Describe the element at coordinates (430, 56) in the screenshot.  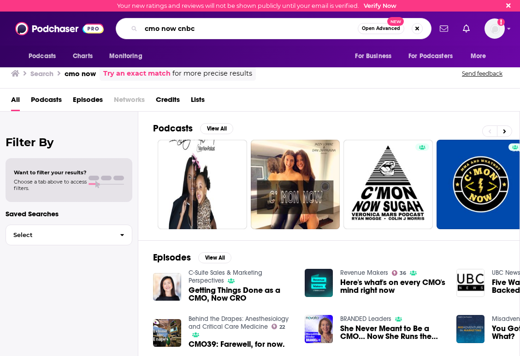
I see `span: For Podcasters` at that location.